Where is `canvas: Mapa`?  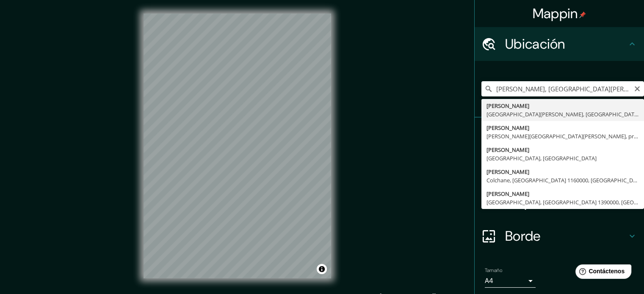 canvas: Mapa is located at coordinates (237, 146).